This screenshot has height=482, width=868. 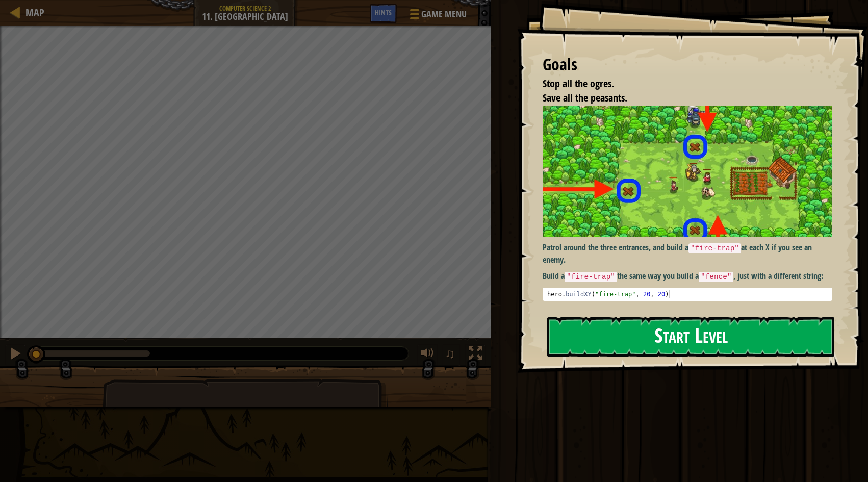 What do you see at coordinates (444, 14) in the screenshot?
I see `span: Game Menu` at bounding box center [444, 14].